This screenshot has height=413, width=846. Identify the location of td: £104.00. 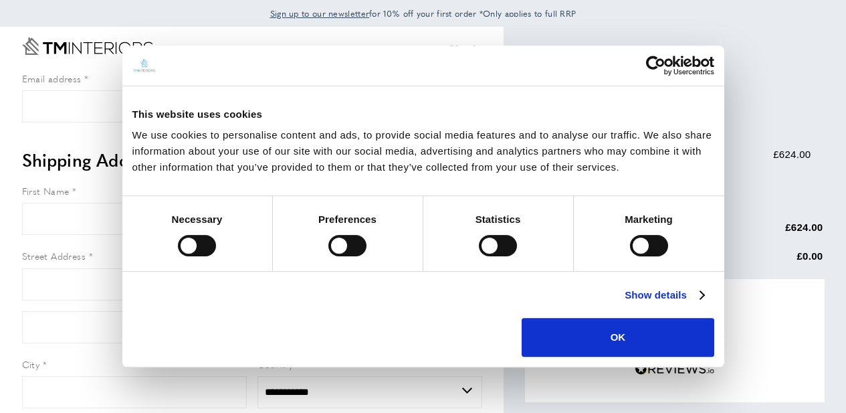
(764, 290).